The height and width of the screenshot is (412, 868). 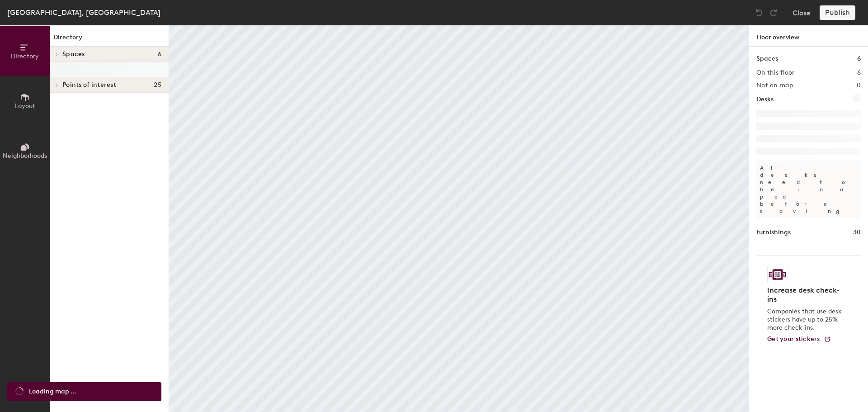 I want to click on span: Spaces, so click(x=74, y=54).